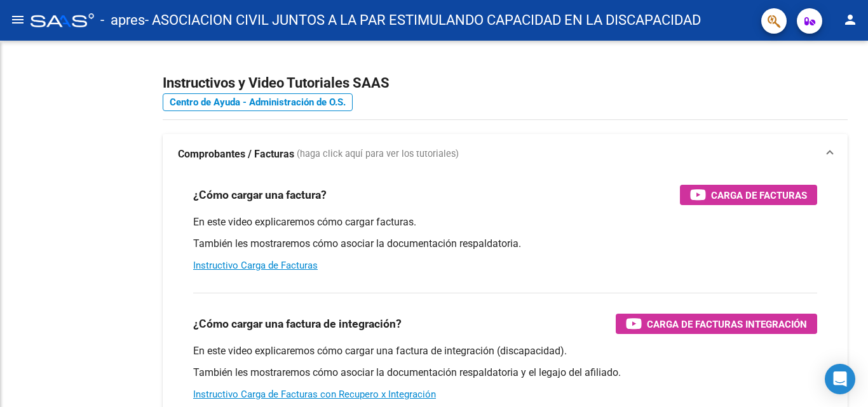 Image resolution: width=868 pixels, height=407 pixels. What do you see at coordinates (256, 265) in the screenshot?
I see `a: Instructivo Carga de Facturas` at bounding box center [256, 265].